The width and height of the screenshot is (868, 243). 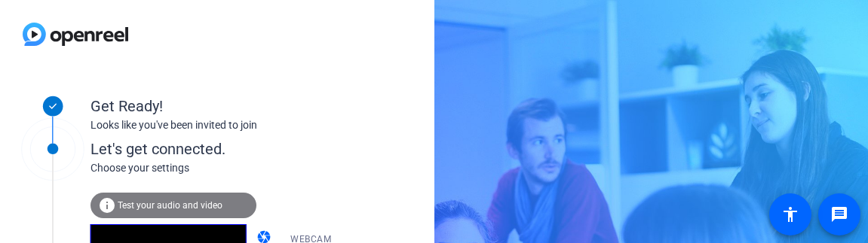 I want to click on span: Test your audio and video, so click(x=170, y=206).